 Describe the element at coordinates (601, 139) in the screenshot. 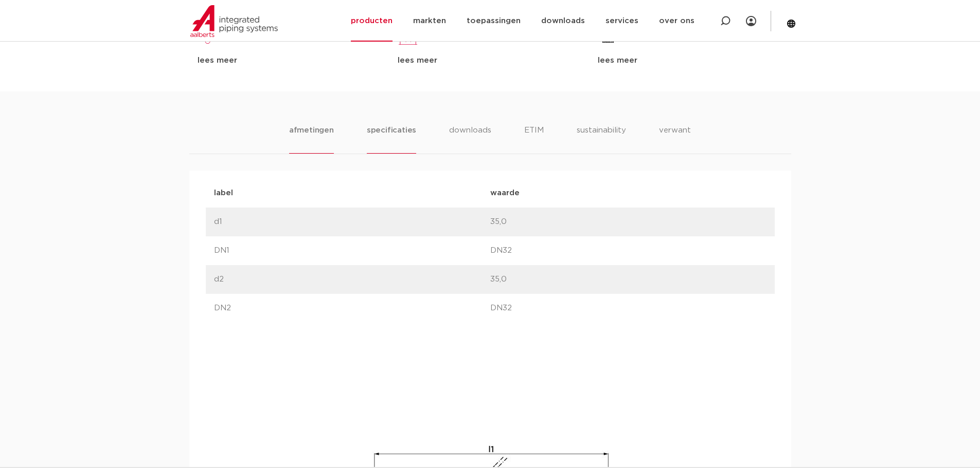

I see `li: sustainability` at that location.